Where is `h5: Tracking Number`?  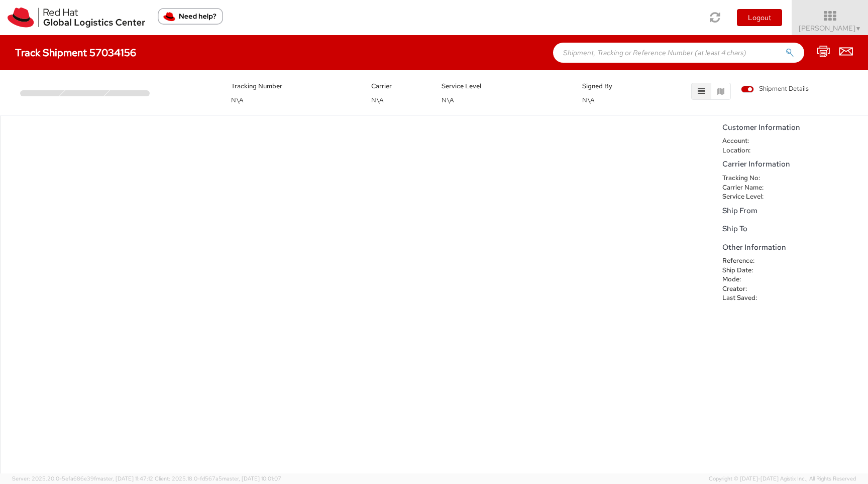
h5: Tracking Number is located at coordinates (294, 86).